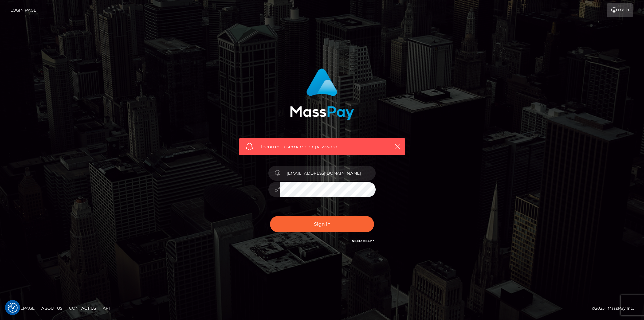  What do you see at coordinates (620, 11) in the screenshot?
I see `a: Login` at bounding box center [620, 11].